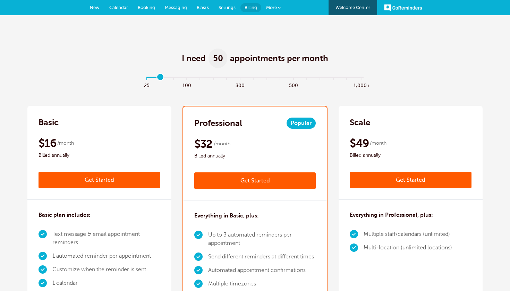  What do you see at coordinates (147, 85) in the screenshot?
I see `span: 25` at bounding box center [147, 85].